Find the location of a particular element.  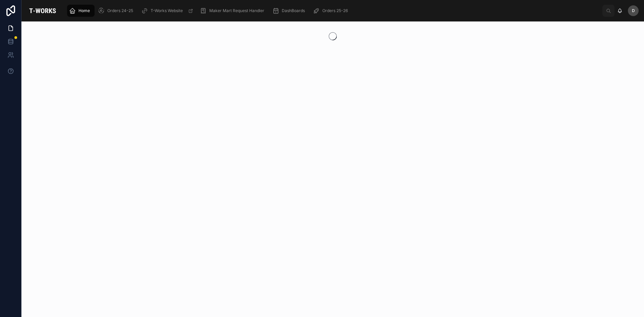

a: Orders 24-25 is located at coordinates (117, 11).